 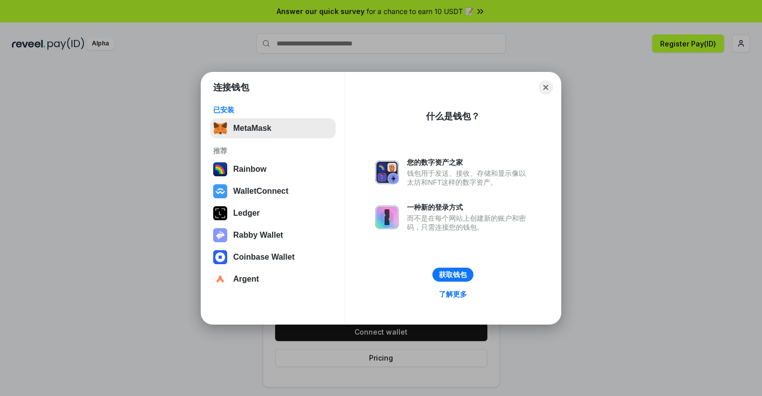 I want to click on div: Argent, so click(x=246, y=279).